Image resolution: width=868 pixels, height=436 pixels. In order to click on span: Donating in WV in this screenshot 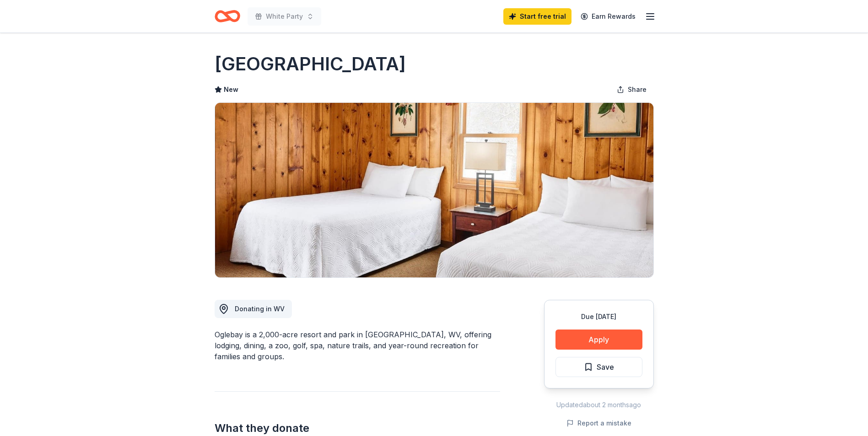, I will do `click(259, 309)`.